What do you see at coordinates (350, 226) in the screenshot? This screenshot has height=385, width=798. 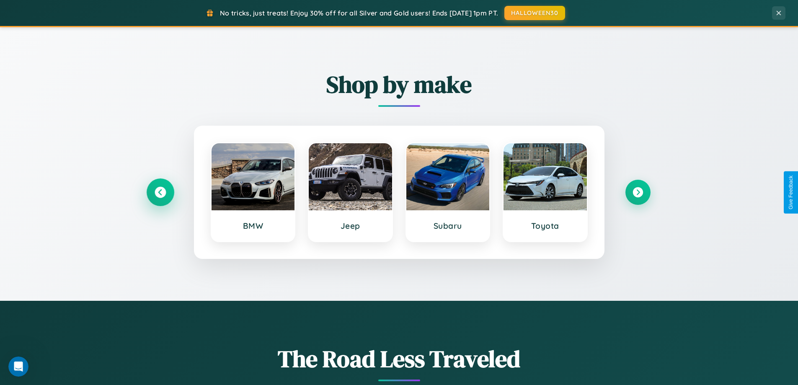 I see `h3: Jeep` at bounding box center [350, 226].